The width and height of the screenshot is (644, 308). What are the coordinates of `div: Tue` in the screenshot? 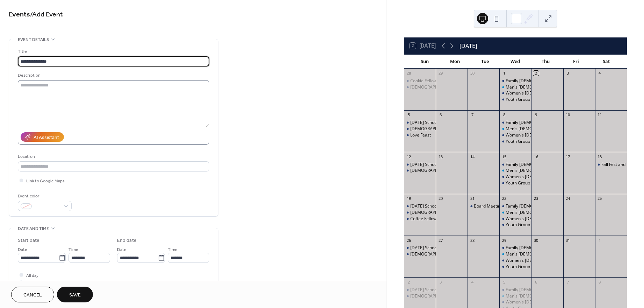 It's located at (485, 61).